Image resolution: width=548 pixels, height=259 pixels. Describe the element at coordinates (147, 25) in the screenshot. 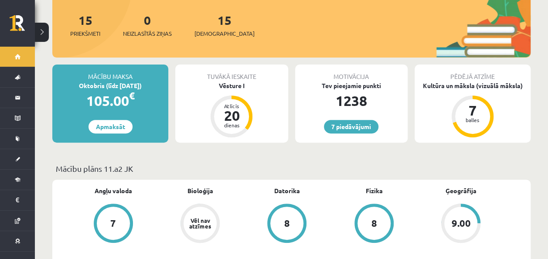

I see `a: 0Neizlasītās ziņas` at that location.